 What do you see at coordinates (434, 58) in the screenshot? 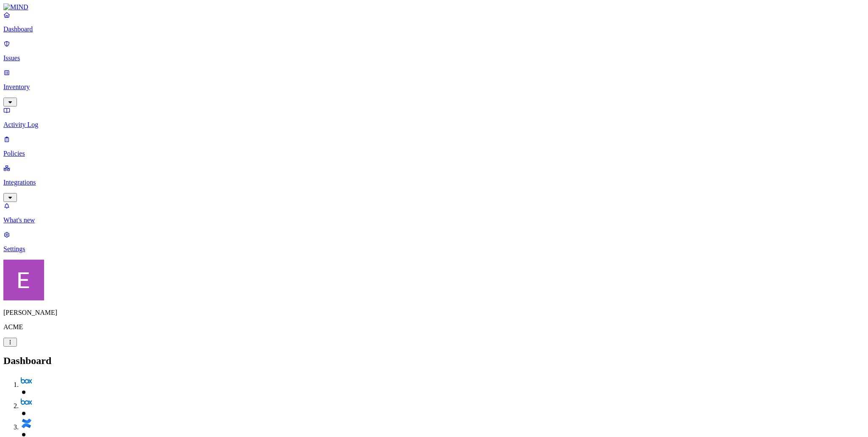
I see `p: Issues` at bounding box center [434, 58].